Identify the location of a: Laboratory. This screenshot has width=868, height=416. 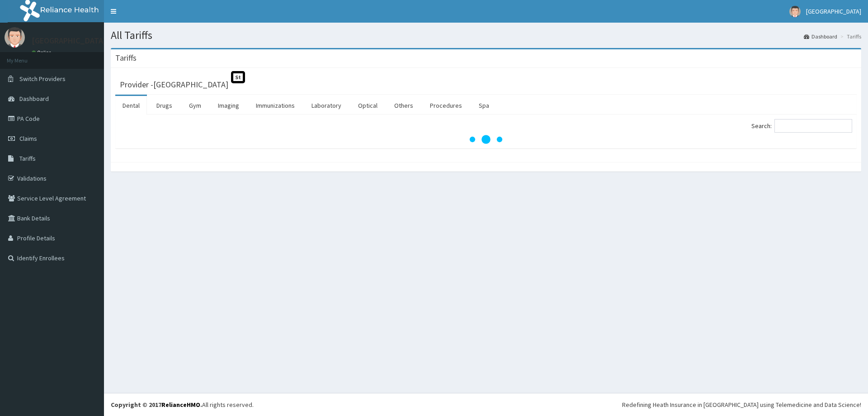
(327, 106).